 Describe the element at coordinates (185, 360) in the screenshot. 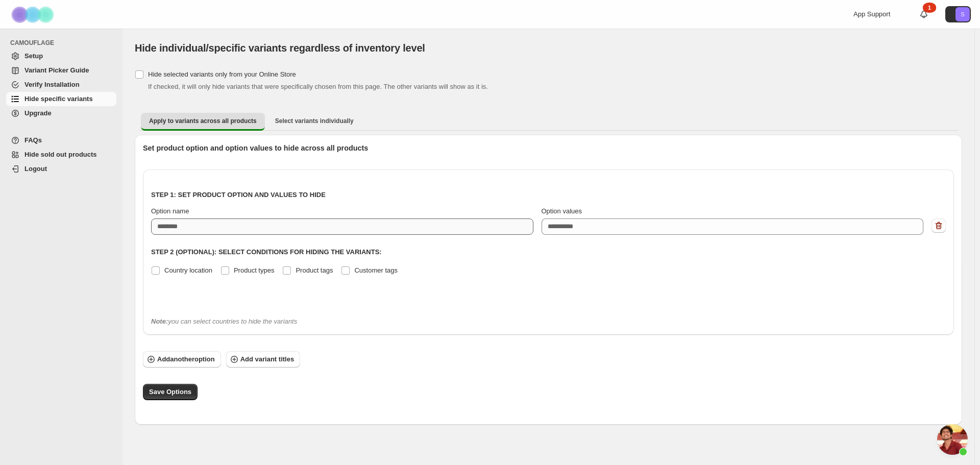

I see `span: Add another option` at that location.